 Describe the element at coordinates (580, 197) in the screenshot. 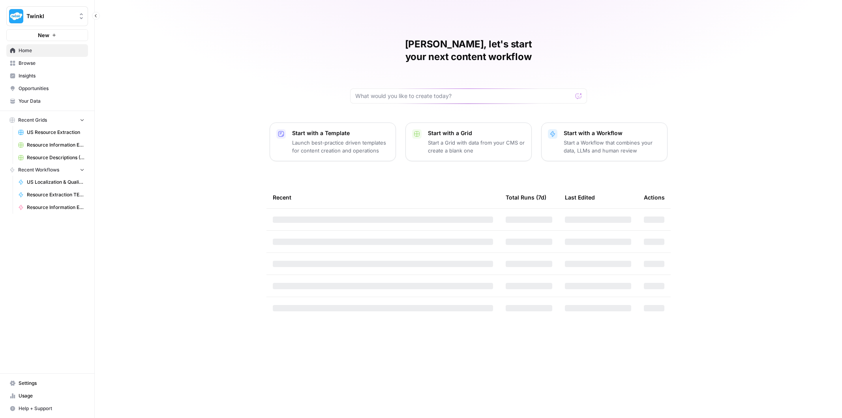

I see `div: Last Edited` at that location.